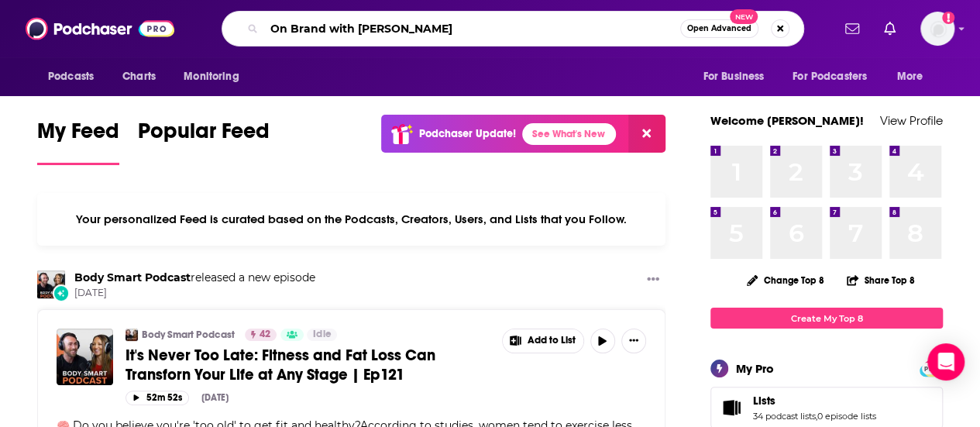 The image size is (980, 427). I want to click on div: Search podcasts, credits, & more..., so click(513, 29).